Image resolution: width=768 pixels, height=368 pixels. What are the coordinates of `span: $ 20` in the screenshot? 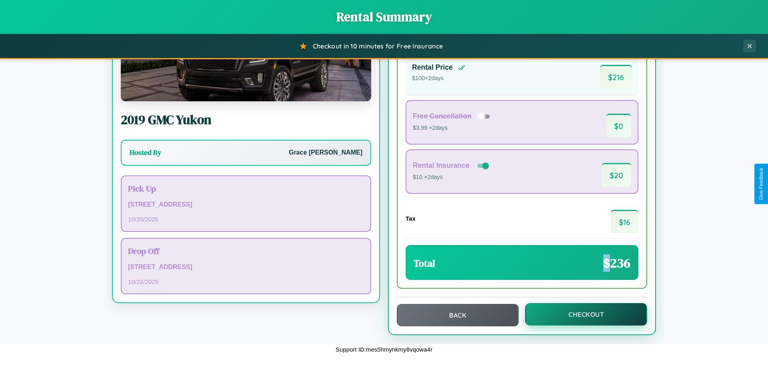 It's located at (617, 175).